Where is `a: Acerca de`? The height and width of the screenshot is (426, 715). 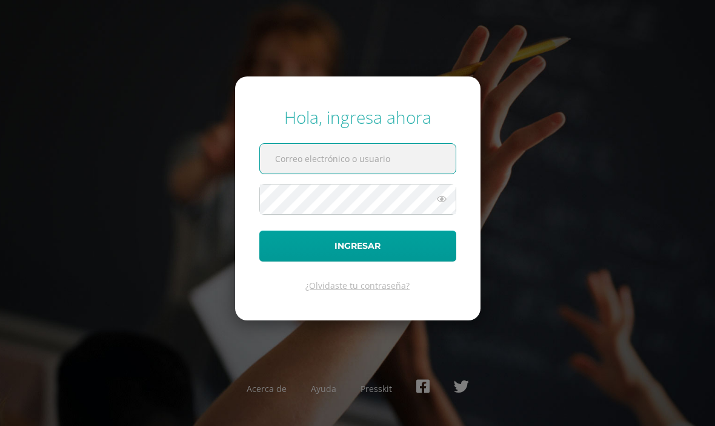
a: Acerca de is located at coordinates (267, 388).